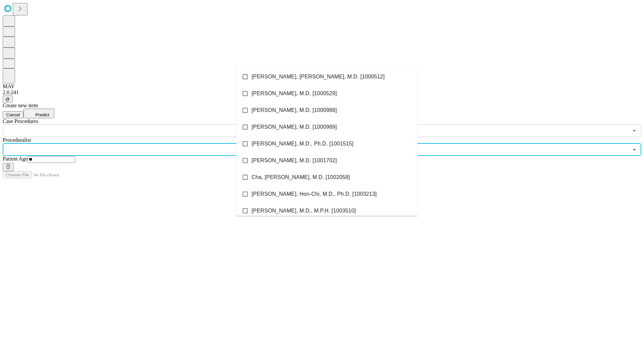 This screenshot has height=362, width=644. Describe the element at coordinates (322, 93) in the screenshot. I see `div: 2.0.241` at that location.